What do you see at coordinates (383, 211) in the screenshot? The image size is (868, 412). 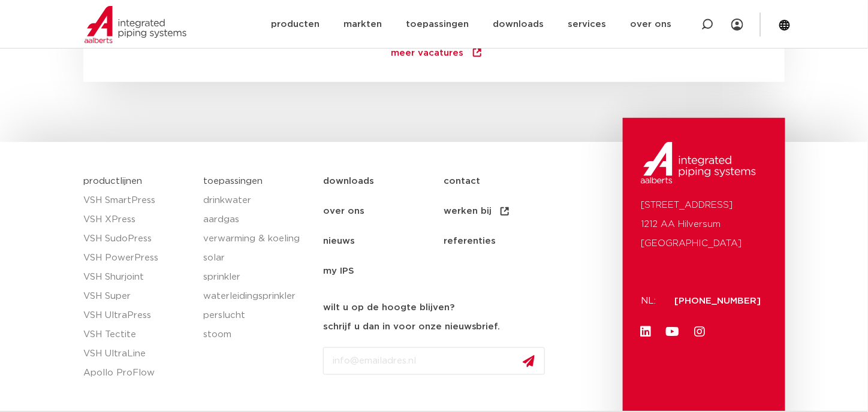 I see `a: over ons` at bounding box center [383, 211].